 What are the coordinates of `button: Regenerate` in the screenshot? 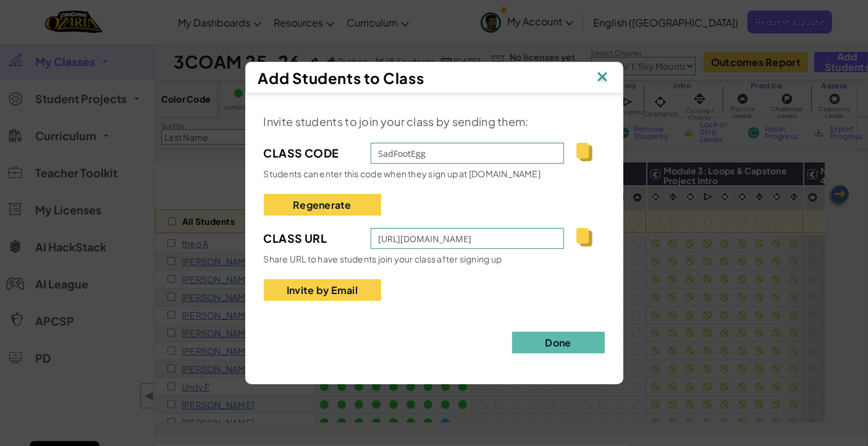 It's located at (323, 204).